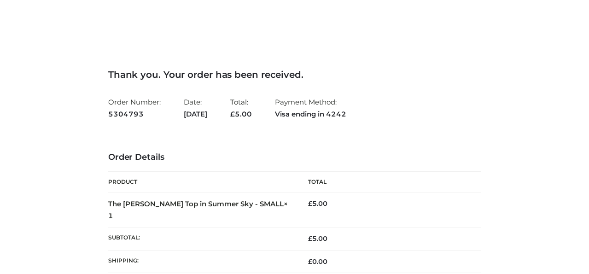 The width and height of the screenshot is (589, 274). I want to click on li: Payment Method:, so click(310, 108).